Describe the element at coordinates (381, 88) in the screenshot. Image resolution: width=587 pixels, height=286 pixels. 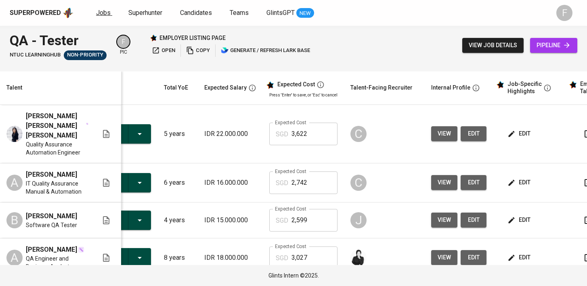
I see `div: Talent-Facing Recruiter` at that location.